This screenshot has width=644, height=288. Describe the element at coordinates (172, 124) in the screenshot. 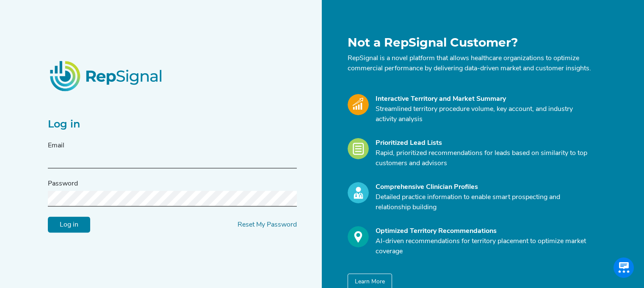

I see `h2: Log in` at that location.